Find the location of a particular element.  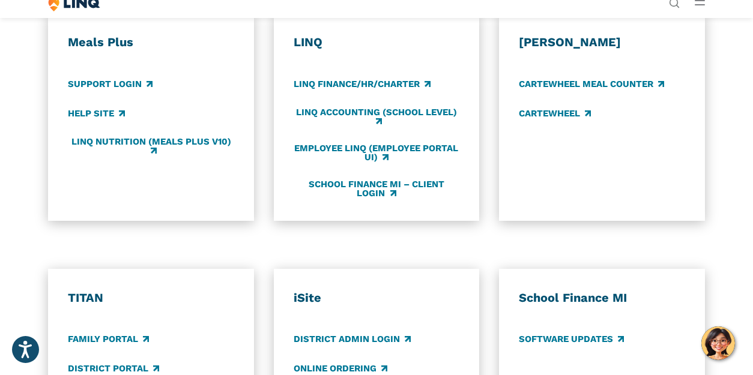

a: CARTEWHEEL Meal Counter is located at coordinates (592, 84).